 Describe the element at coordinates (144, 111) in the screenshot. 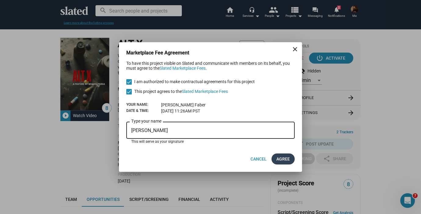

I see `dt: Date & Time:` at that location.